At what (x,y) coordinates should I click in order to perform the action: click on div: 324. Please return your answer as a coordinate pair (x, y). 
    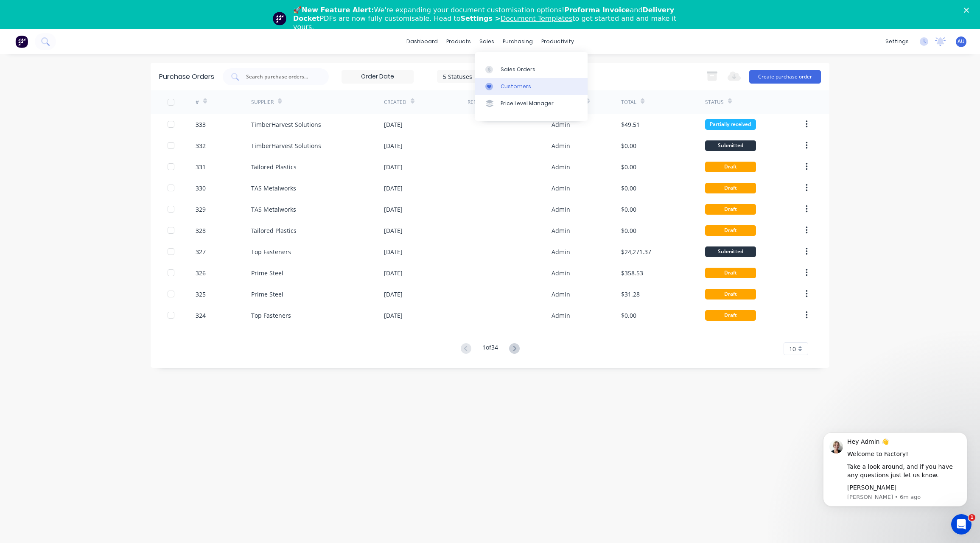
    Looking at the image, I should click on (201, 315).